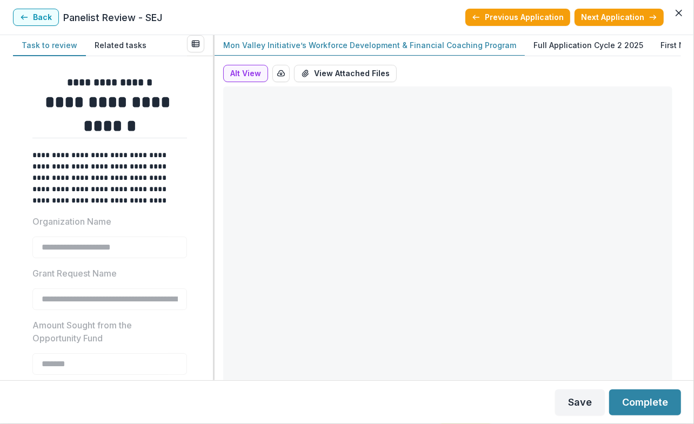 The width and height of the screenshot is (694, 424). I want to click on button: Close, so click(679, 13).